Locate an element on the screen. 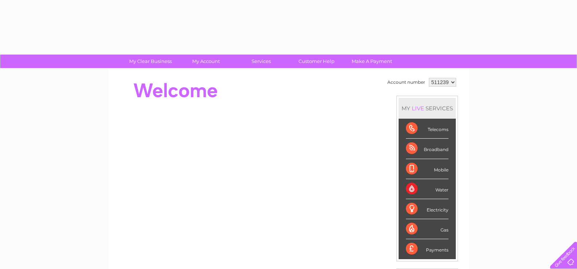  div: Electricity is located at coordinates (427, 209).